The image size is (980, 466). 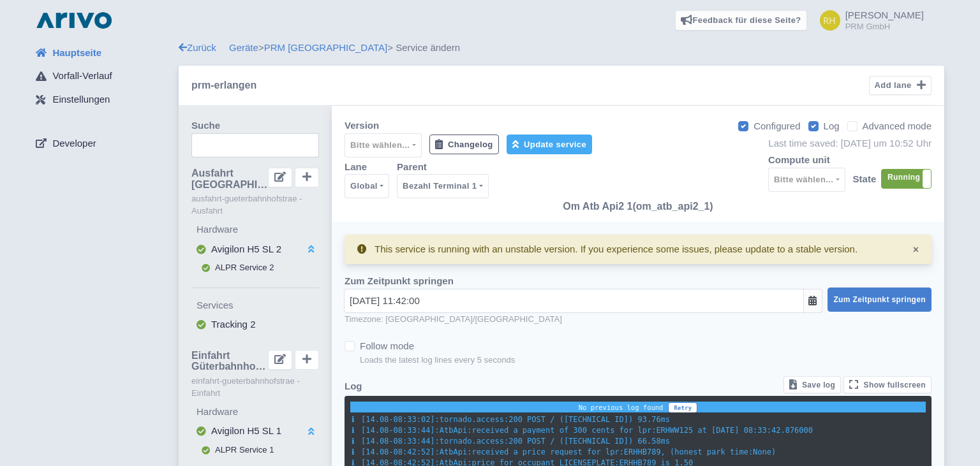 What do you see at coordinates (246, 249) in the screenshot?
I see `span: Avigilon H5 SL 2` at bounding box center [246, 249].